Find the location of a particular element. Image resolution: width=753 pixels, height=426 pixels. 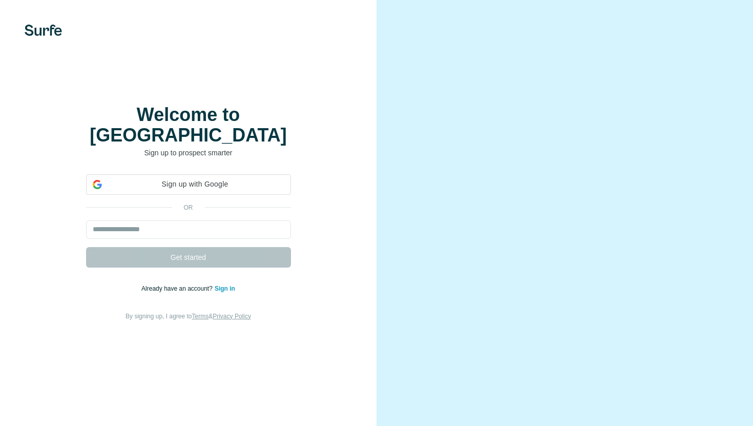

a: Privacy Policy is located at coordinates (232, 316).